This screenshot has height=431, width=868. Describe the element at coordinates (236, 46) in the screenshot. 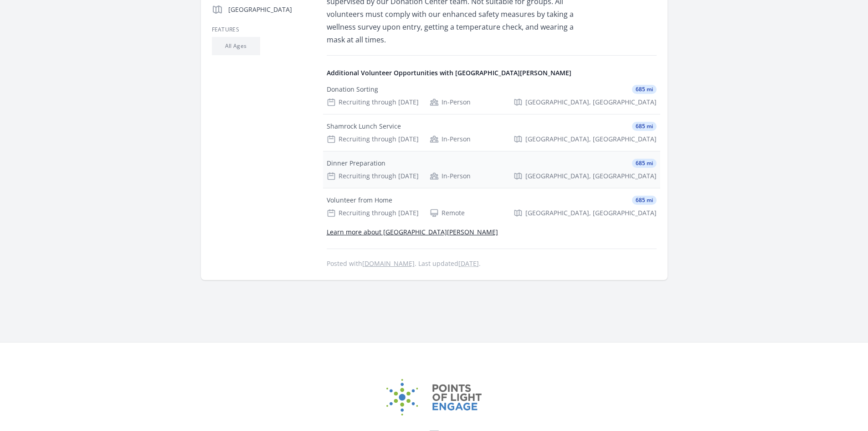

I see `li: All Ages` at that location.